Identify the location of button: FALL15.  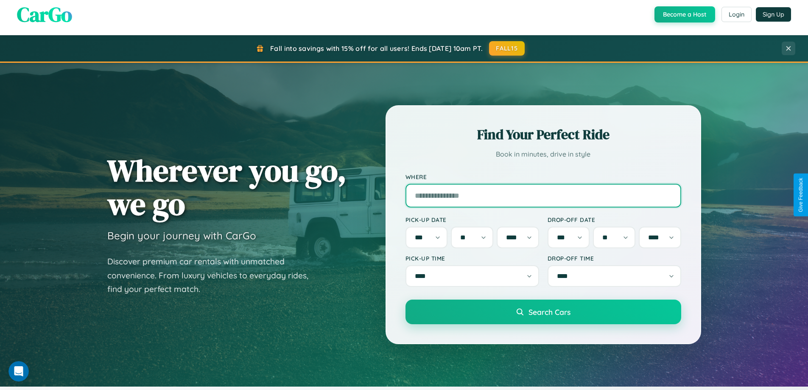
(507, 48).